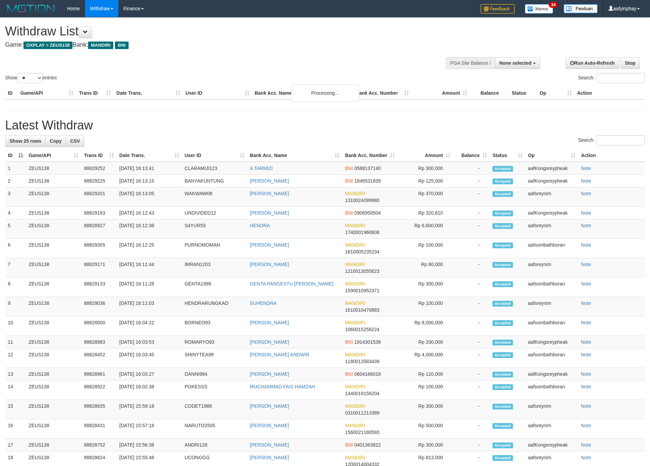 Image resolution: width=650 pixels, height=466 pixels. What do you see at coordinates (425, 342) in the screenshot?
I see `td: Rp 200,000` at bounding box center [425, 342].